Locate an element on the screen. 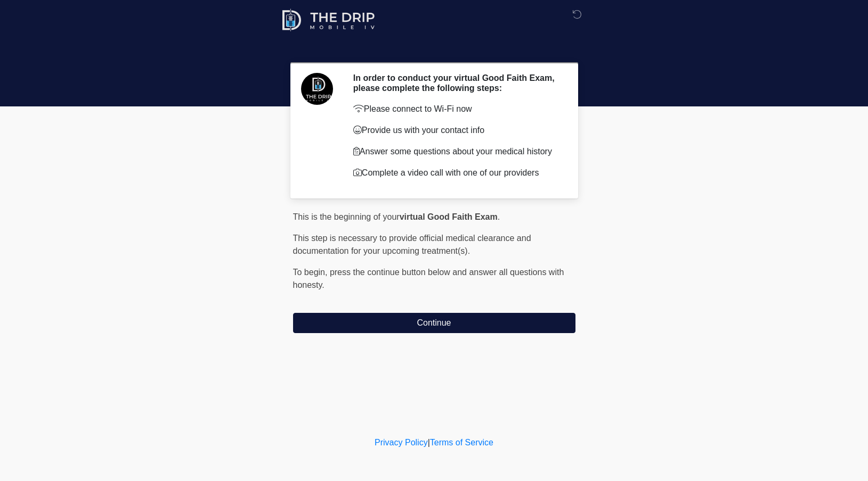  p: Complete a video call with one of our providers is located at coordinates (456, 173).